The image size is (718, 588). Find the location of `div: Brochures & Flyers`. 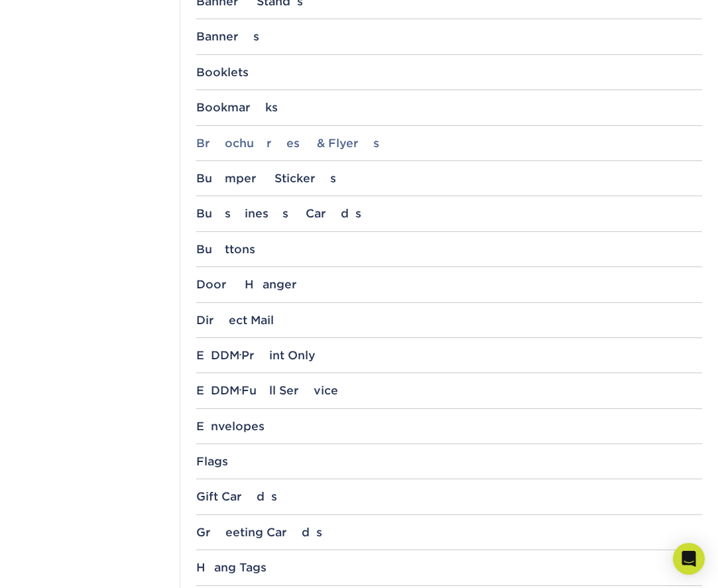

div: Brochures & Flyers is located at coordinates (449, 143).